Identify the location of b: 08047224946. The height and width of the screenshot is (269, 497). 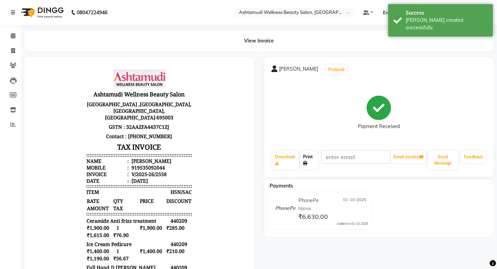
(92, 13).